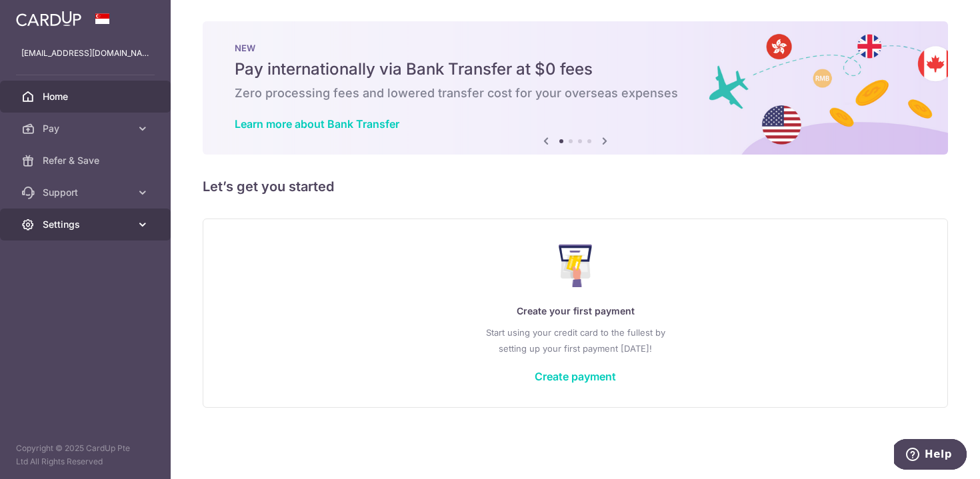 Image resolution: width=980 pixels, height=479 pixels. What do you see at coordinates (87, 192) in the screenshot?
I see `span: Support` at bounding box center [87, 192].